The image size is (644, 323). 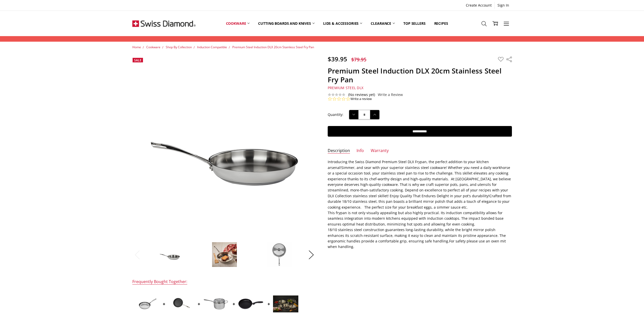 I want to click on img: Premium Steel DLX - 3.4 Litre (8") Stainless Steel Saucepan + Lid | Swiss Diamond, so click(x=216, y=304).